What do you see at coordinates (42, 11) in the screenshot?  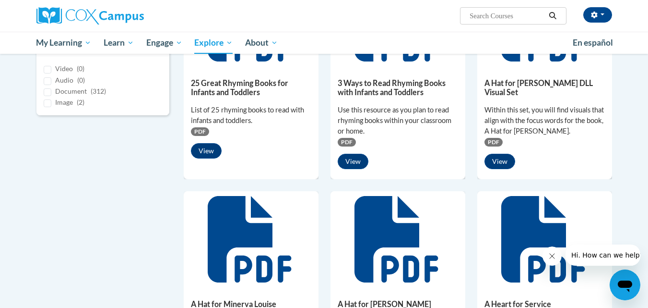 I see `span: Hi. How can we help?` at bounding box center [42, 11].